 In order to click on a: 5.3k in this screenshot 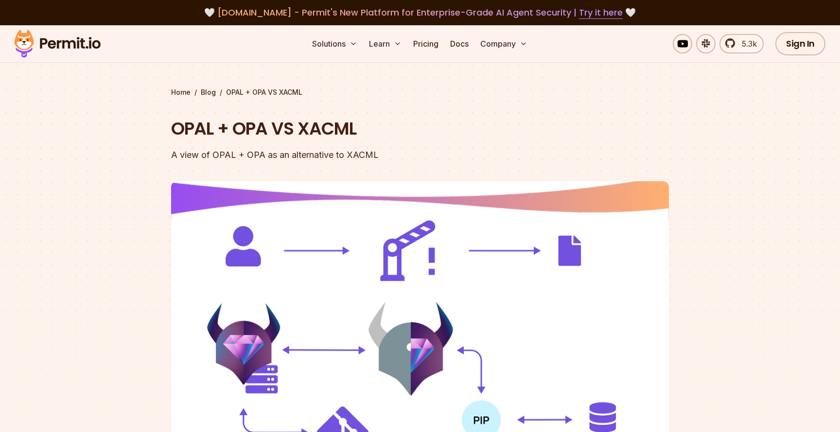, I will do `click(742, 44)`.